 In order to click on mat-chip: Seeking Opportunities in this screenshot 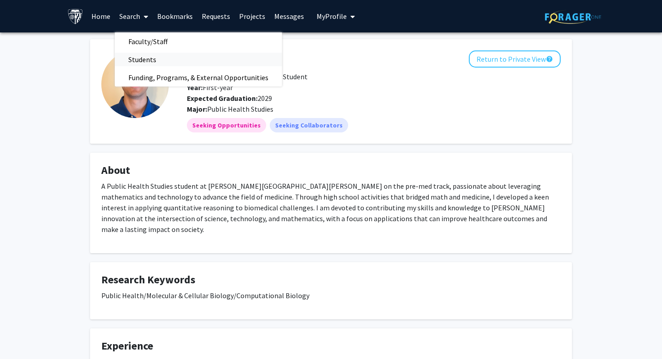, I will do `click(227, 125)`.